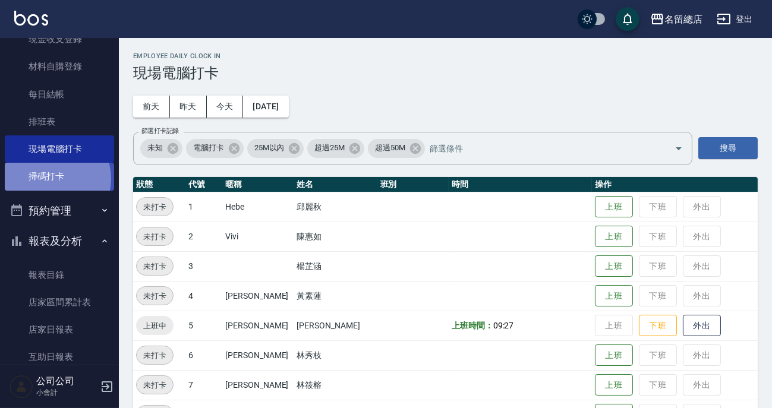 The height and width of the screenshot is (408, 772). I want to click on img: Person, so click(21, 387).